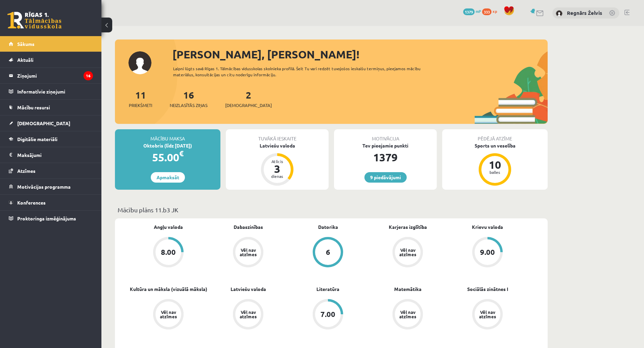 This screenshot has width=644, height=348. What do you see at coordinates (55, 75) in the screenshot?
I see `legend: Ziņojumi` at bounding box center [55, 75].